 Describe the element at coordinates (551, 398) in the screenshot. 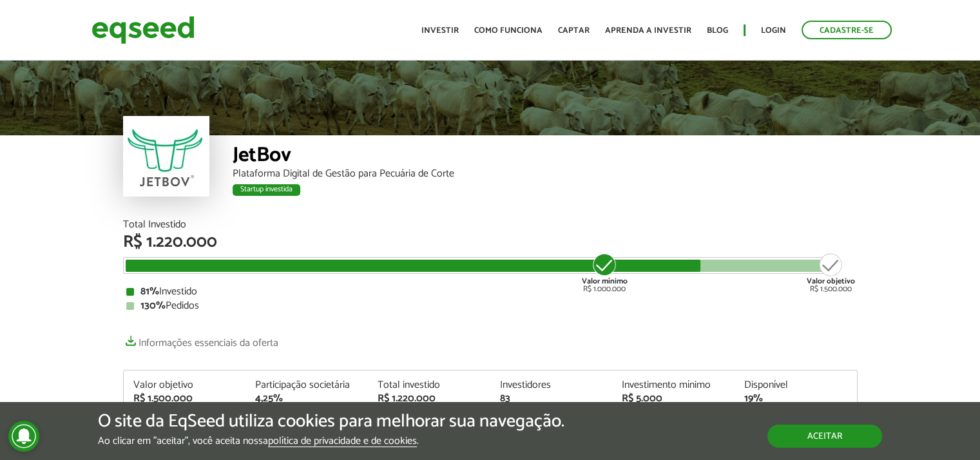

I see `div: 83` at that location.